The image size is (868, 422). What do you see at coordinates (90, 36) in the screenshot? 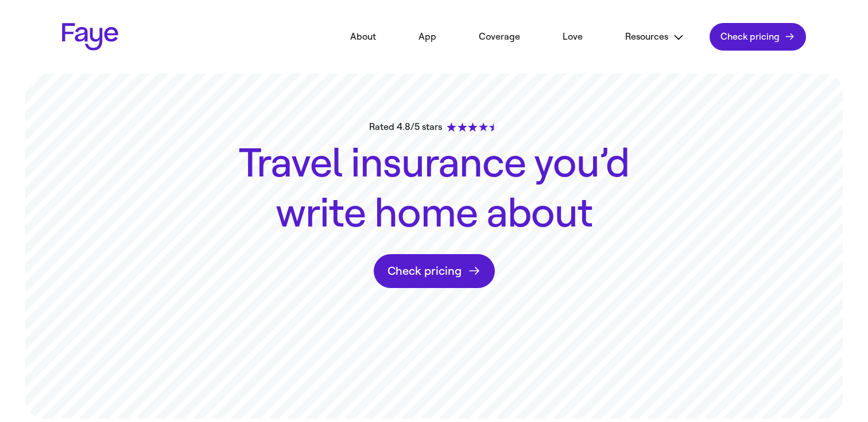
I see `a: Faye Logo` at bounding box center [90, 36].